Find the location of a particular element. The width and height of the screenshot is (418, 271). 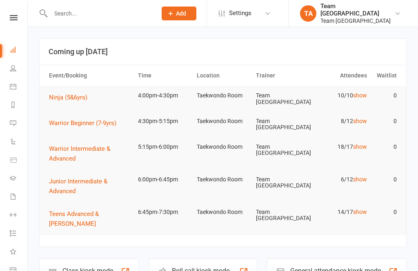

a: Product Sales is located at coordinates (19, 161).